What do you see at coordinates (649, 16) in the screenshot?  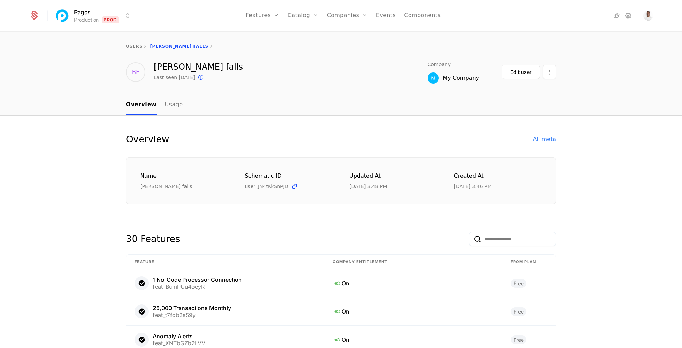 I see `button: Open user button` at bounding box center [649, 16].